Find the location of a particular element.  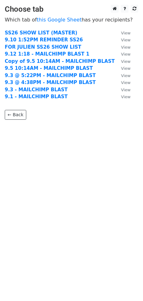

strong: 9.12 1:18 - MAILCHIMP BLAST 1 is located at coordinates (47, 54).